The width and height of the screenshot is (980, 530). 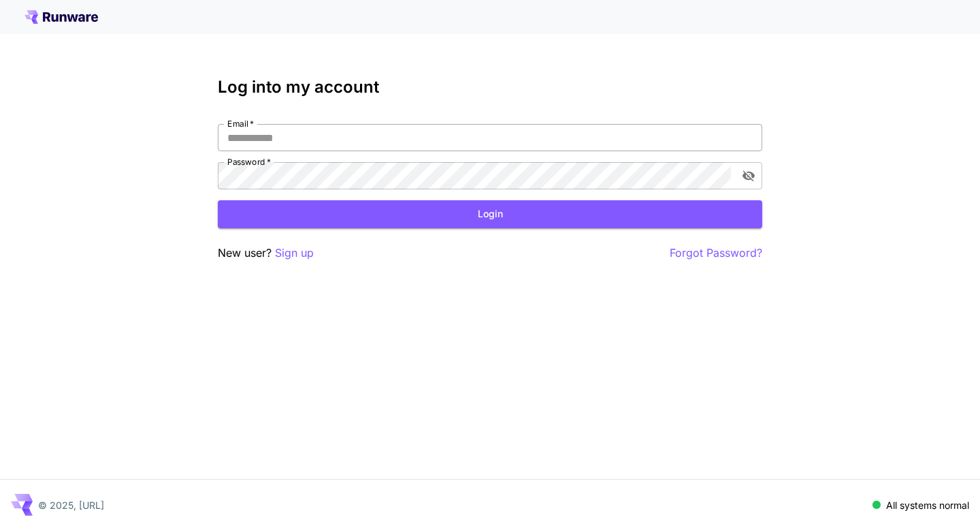 What do you see at coordinates (928, 505) in the screenshot?
I see `p: All systems normal` at bounding box center [928, 505].